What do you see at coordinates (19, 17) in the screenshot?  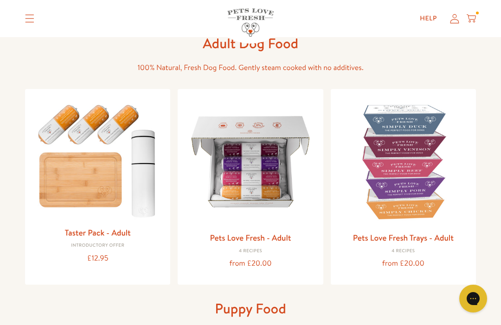 I see `button: Gorgias live chat` at bounding box center [19, 17].